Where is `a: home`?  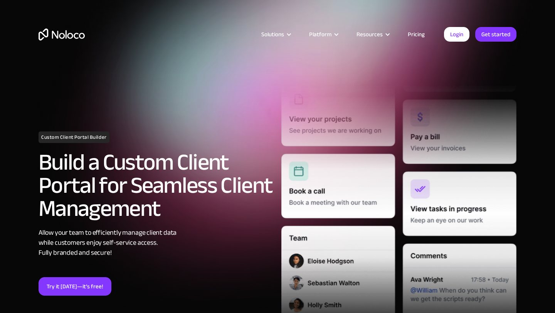 a: home is located at coordinates (62, 34).